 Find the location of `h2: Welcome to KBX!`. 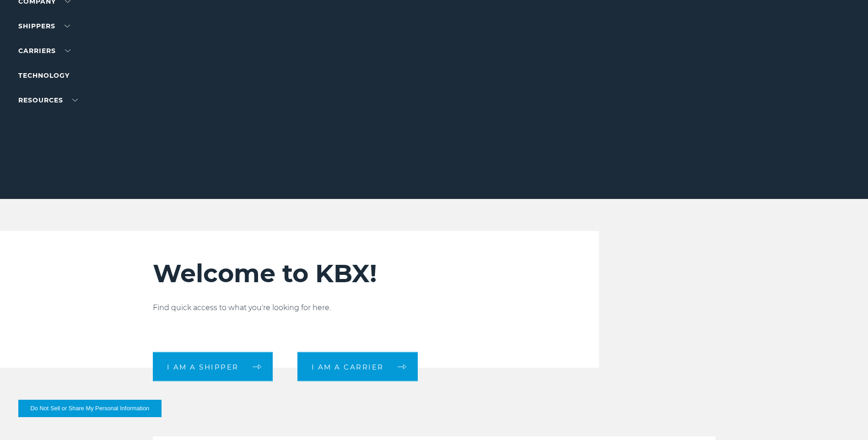

h2: Welcome to KBX! is located at coordinates (348, 274).